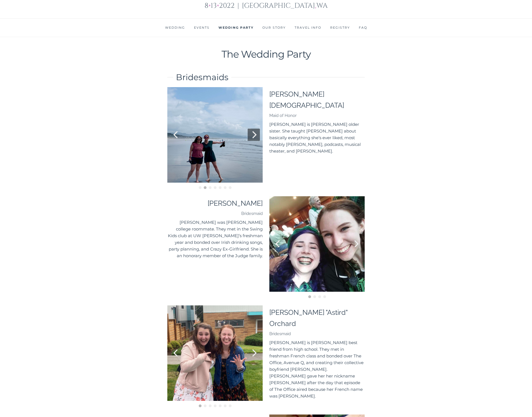 The height and width of the screenshot is (417, 532). What do you see at coordinates (363, 28) in the screenshot?
I see `a: FAQ` at bounding box center [363, 28].